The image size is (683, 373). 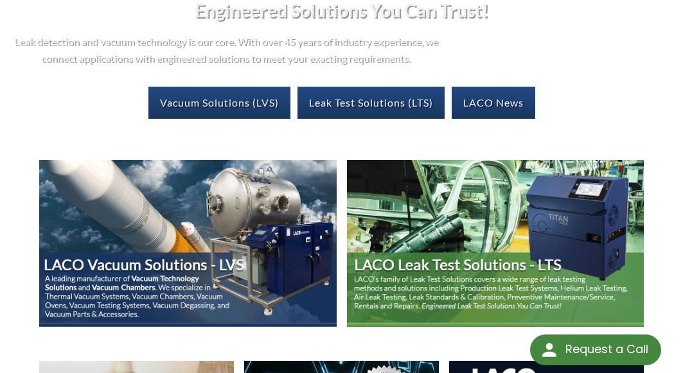 What do you see at coordinates (549, 350) in the screenshot?
I see `img: round button` at bounding box center [549, 350].